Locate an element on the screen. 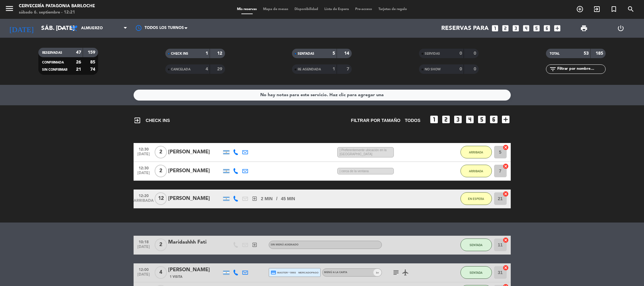 The height and width of the screenshot is (286, 644). span: 12:30 is located at coordinates (144, 167).